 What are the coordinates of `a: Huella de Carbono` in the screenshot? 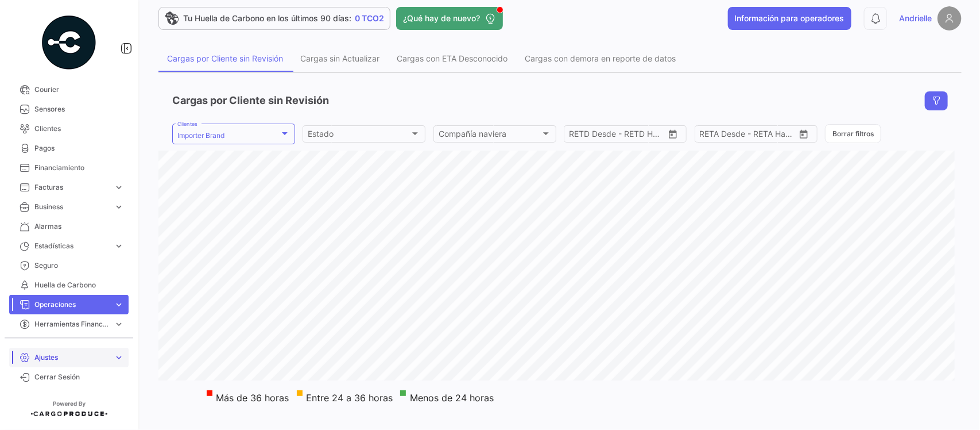 It's located at (69, 285).